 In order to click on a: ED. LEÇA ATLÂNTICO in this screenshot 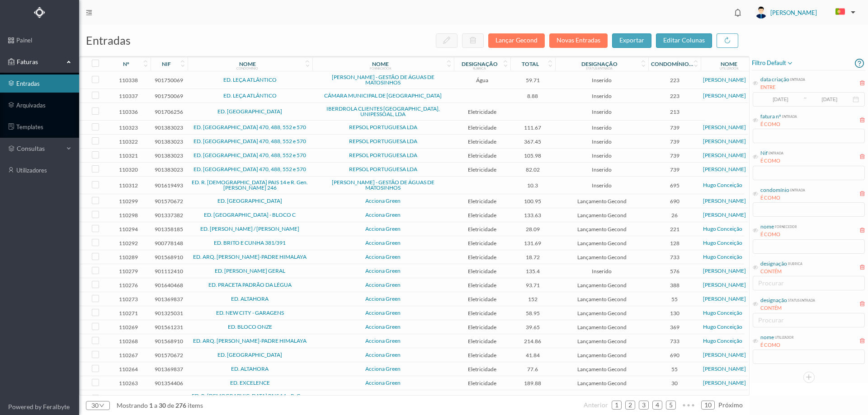, I will do `click(250, 95)`.